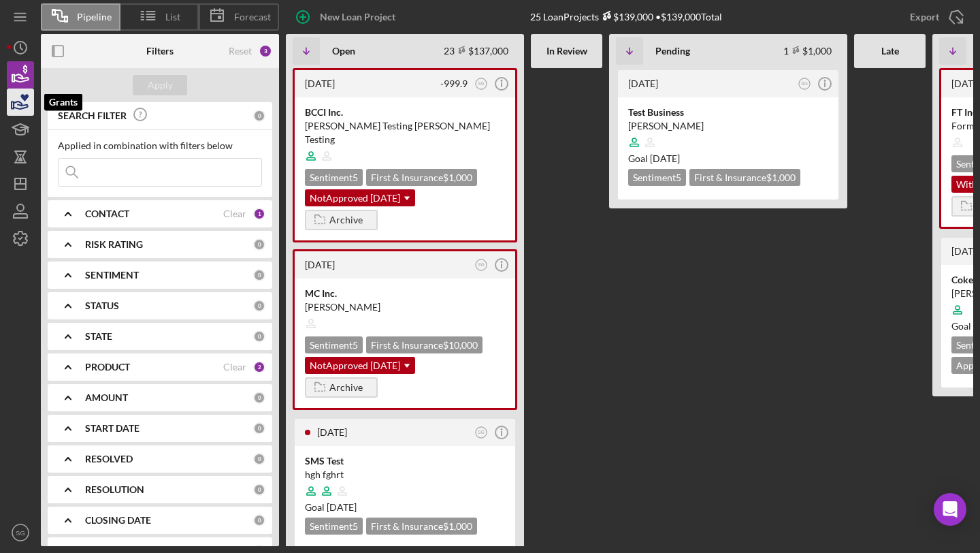  Describe the element at coordinates (259, 214) in the screenshot. I see `div: 1` at that location.